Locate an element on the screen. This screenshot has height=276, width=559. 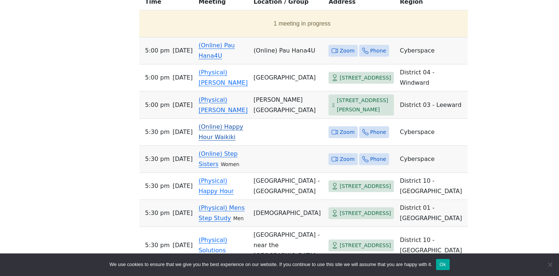
a: (Online) Step Sisters is located at coordinates (218, 158).